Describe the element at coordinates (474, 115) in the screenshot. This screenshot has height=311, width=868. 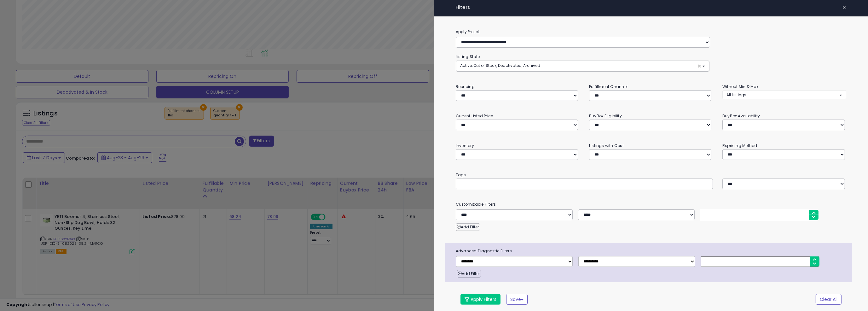
I see `small: Current Listed Price` at that location.